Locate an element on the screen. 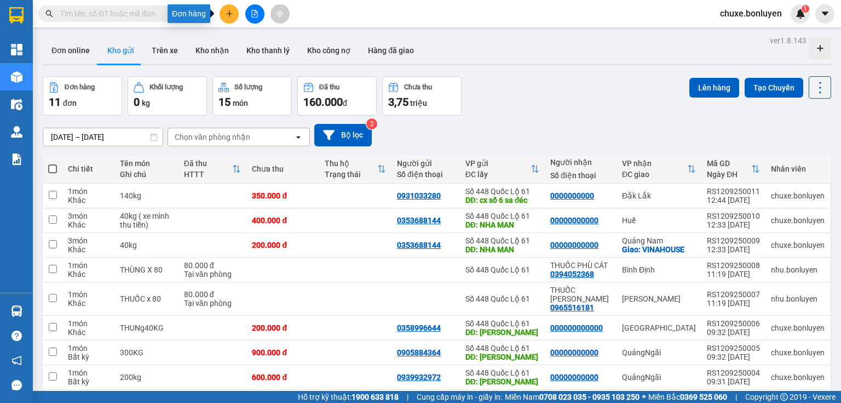  div: DĐ: NHA MAN is located at coordinates (502, 249).